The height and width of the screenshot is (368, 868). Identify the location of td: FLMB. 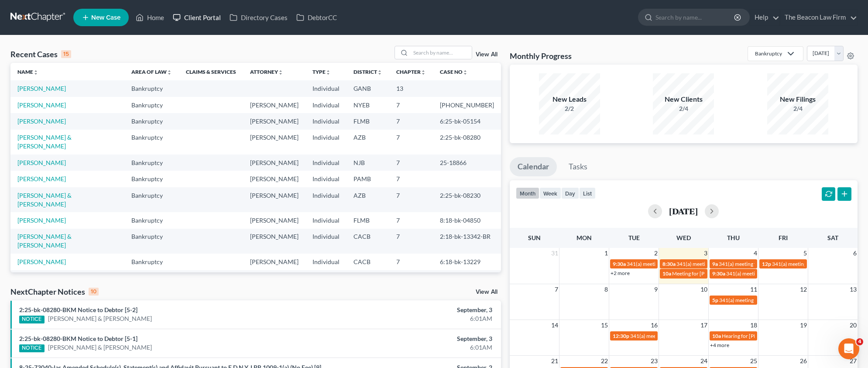
(368, 121).